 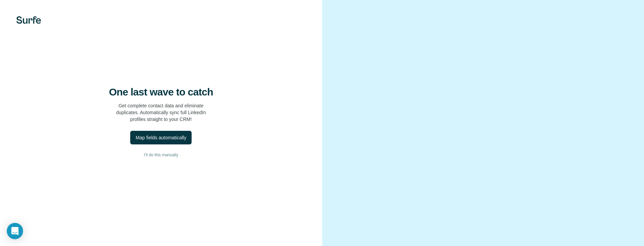 I want to click on h4: One last wave to catch, so click(x=161, y=92).